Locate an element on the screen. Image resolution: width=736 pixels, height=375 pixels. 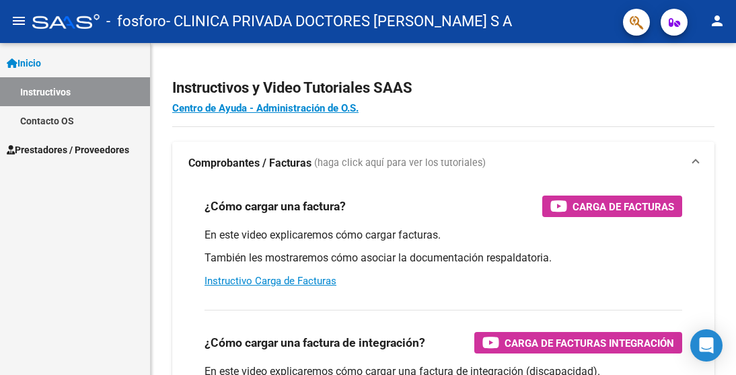
span: - fosforo is located at coordinates (136, 22).